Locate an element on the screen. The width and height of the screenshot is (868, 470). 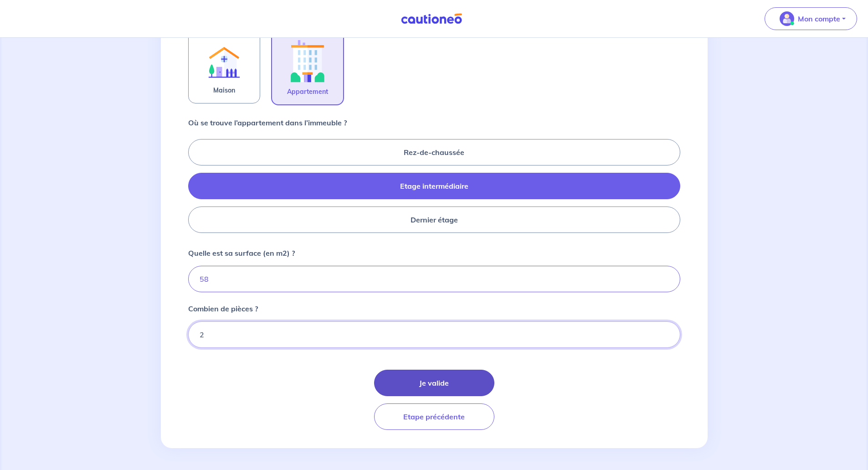
img: illu_rent.svg is located at coordinates (224, 60).